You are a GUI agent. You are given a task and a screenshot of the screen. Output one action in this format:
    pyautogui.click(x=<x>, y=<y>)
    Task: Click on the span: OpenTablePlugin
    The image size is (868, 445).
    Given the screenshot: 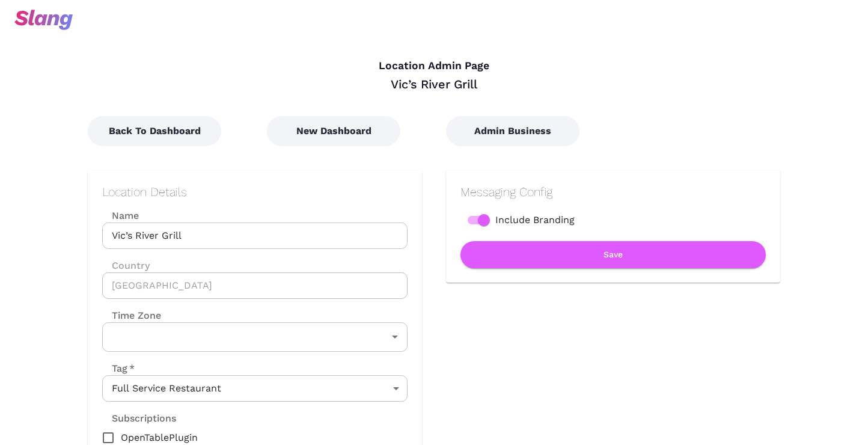 What is the action you would take?
    pyautogui.click(x=159, y=438)
    